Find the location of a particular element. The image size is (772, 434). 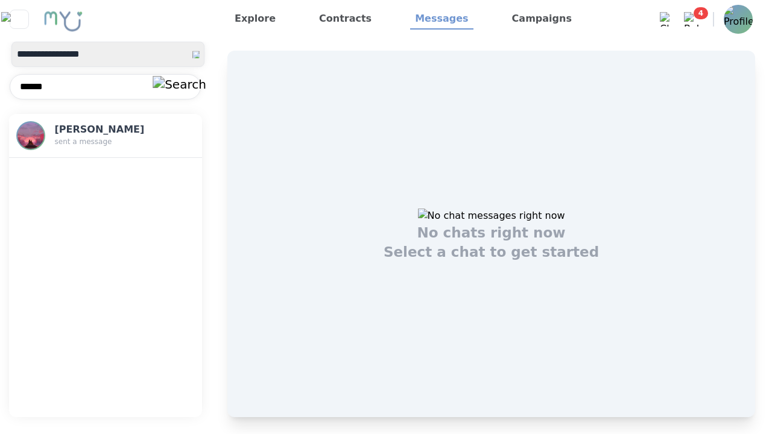

span: 4 is located at coordinates (701, 13).